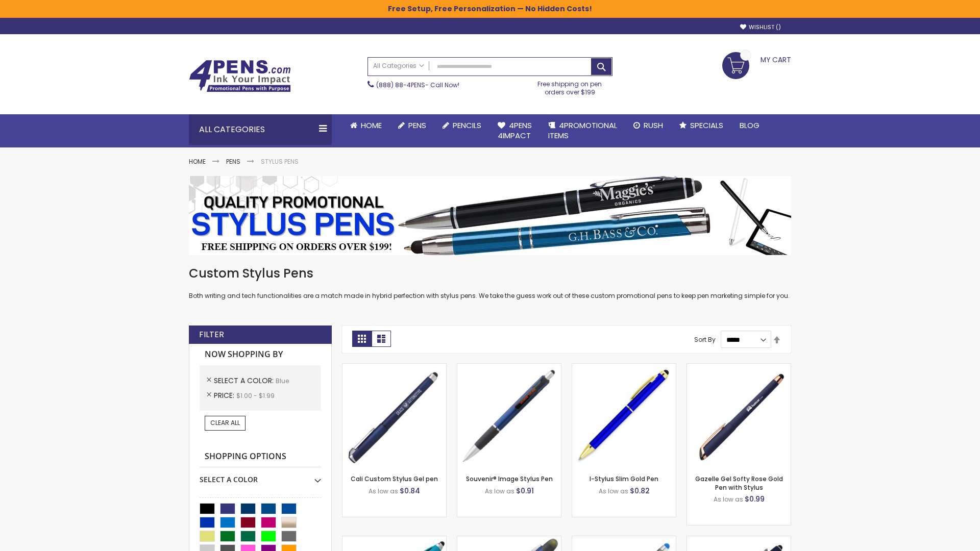 Image resolution: width=980 pixels, height=551 pixels. I want to click on span: $0.99, so click(754, 499).